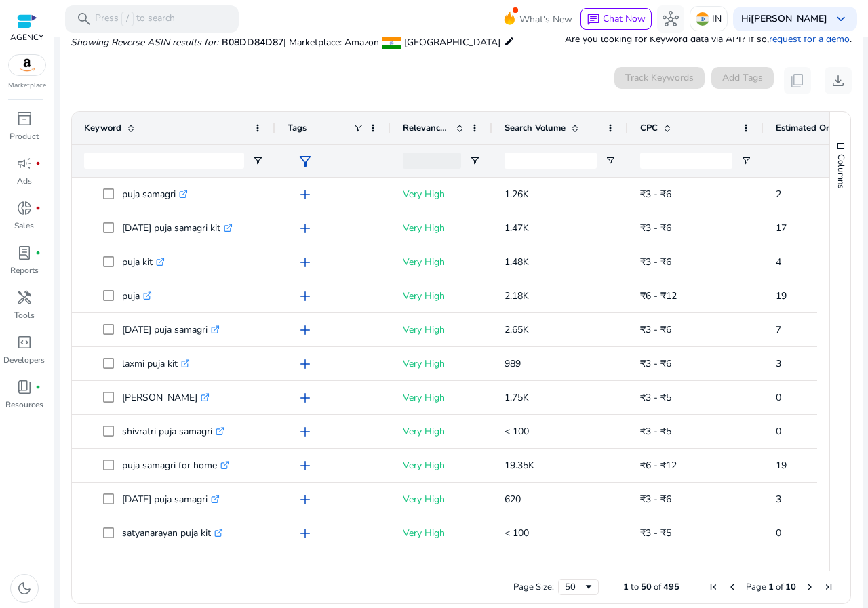 The width and height of the screenshot is (868, 608). What do you see at coordinates (670, 19) in the screenshot?
I see `span: hub` at bounding box center [670, 19].